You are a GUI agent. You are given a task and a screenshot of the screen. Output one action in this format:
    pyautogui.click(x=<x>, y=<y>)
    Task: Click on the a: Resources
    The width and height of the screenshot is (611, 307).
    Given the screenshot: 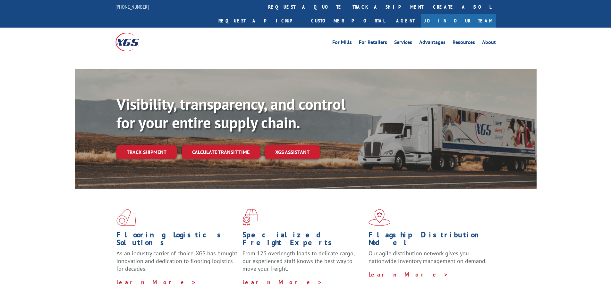 What is the action you would take?
    pyautogui.click(x=464, y=43)
    